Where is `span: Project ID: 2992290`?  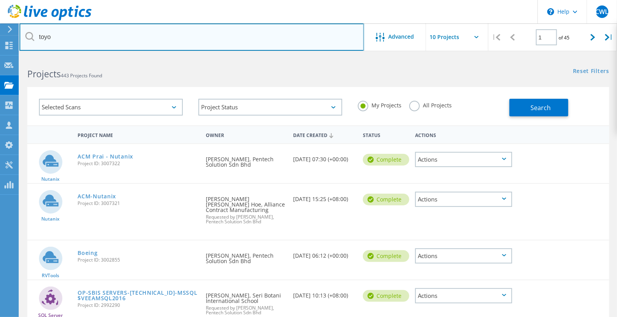
span: Project ID: 2992290 is located at coordinates (138, 305).